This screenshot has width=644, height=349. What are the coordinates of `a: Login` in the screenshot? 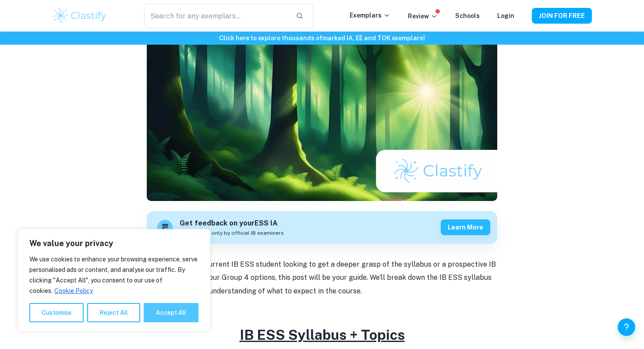 It's located at (506, 16).